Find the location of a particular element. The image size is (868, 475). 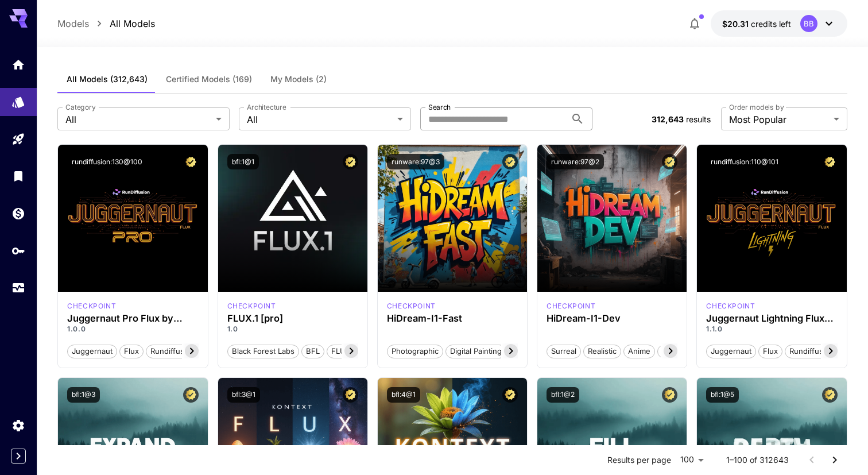

p: Results per page is located at coordinates (639, 460).